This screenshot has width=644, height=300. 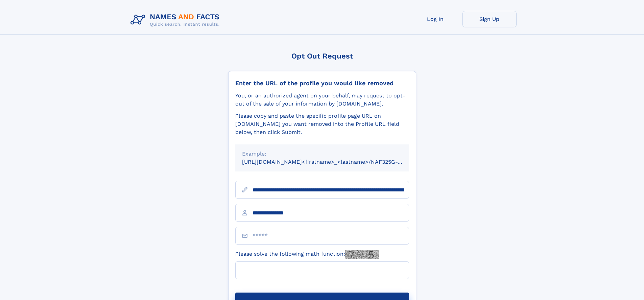 What do you see at coordinates (322, 99) in the screenshot?
I see `div: You, or an authorized agent on your behalf, may request to opt-out of the sale of your informatio...` at bounding box center [322, 99].